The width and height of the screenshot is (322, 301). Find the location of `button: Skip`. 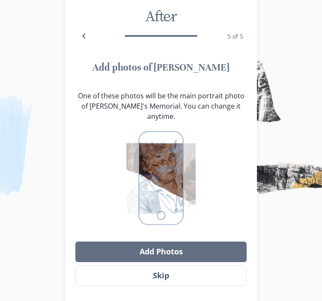

button: Skip is located at coordinates (161, 276).